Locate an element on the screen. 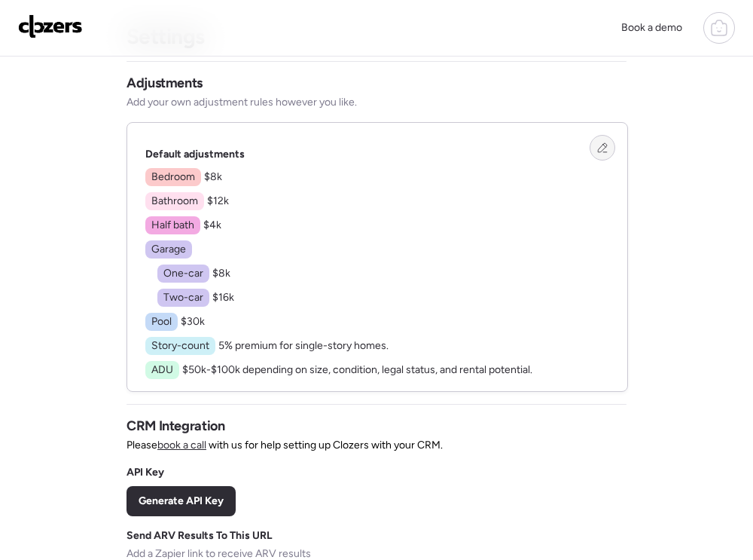 Image resolution: width=753 pixels, height=560 pixels. span: $4k is located at coordinates (213, 224).